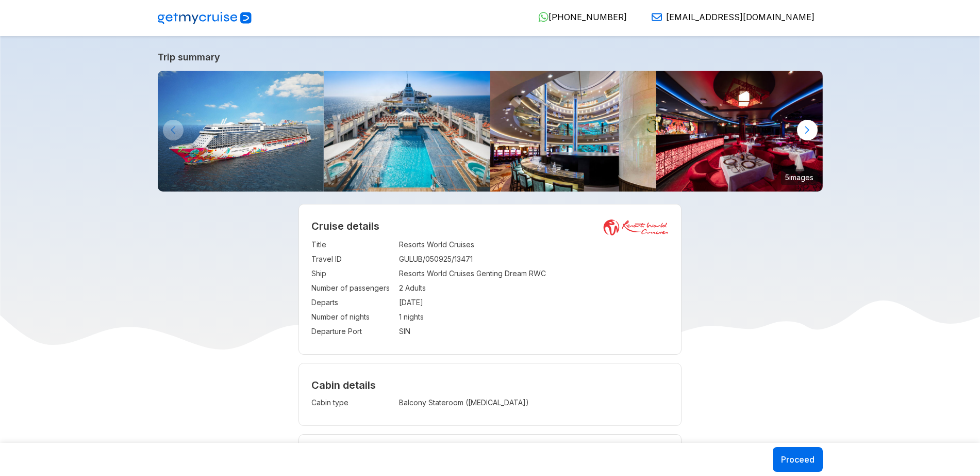  I want to click on td: Departs, so click(353, 303).